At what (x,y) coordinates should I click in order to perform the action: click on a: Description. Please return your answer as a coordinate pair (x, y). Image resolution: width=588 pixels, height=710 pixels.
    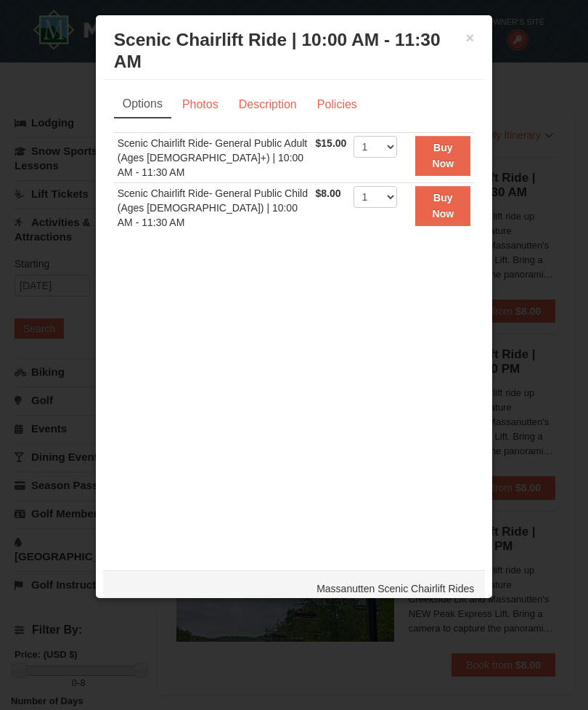
    Looking at the image, I should click on (268, 105).